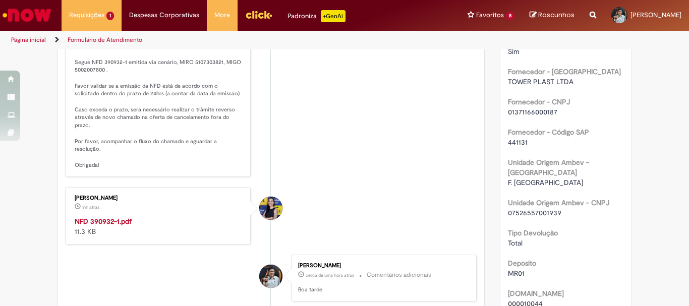 The image size is (689, 306). Describe the element at coordinates (549, 132) in the screenshot. I see `b: Fornecedor - Código SAP` at that location.